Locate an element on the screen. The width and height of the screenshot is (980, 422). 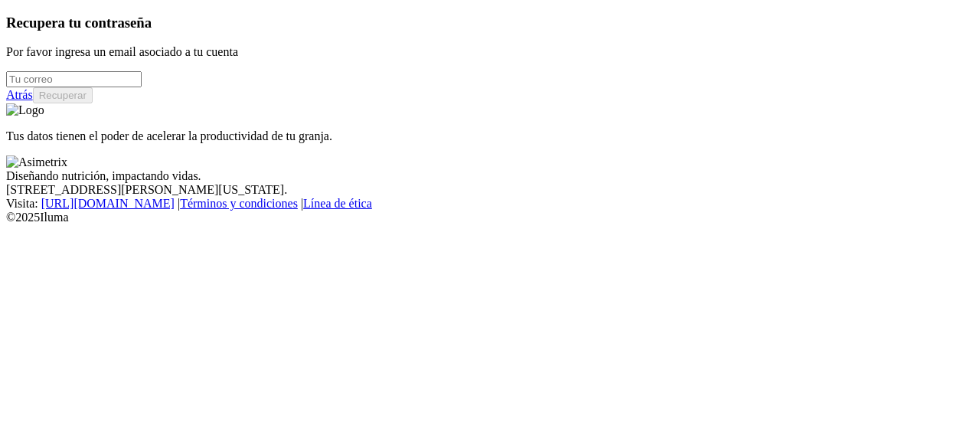
button: Recuperar is located at coordinates (63, 95).